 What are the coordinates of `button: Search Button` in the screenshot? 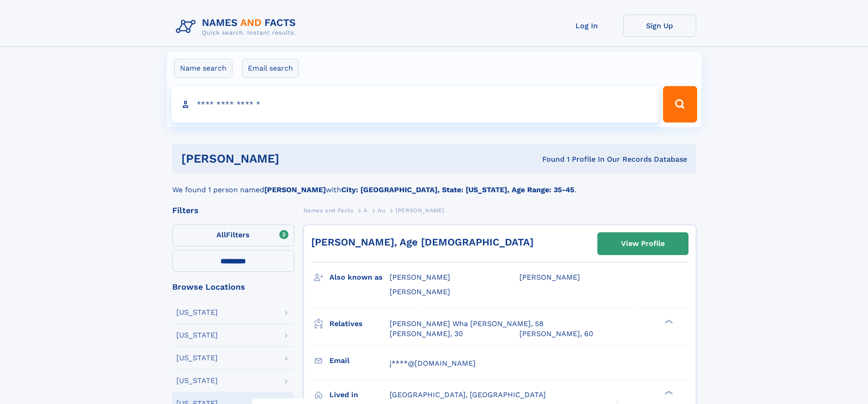 It's located at (680, 104).